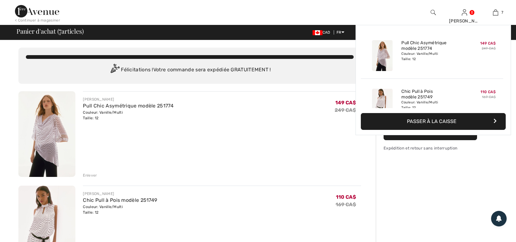  Describe the element at coordinates (190, 70) in the screenshot. I see `div: Félicitations ! Votre commande sera expédiée GRATUITEMENT !` at that location.